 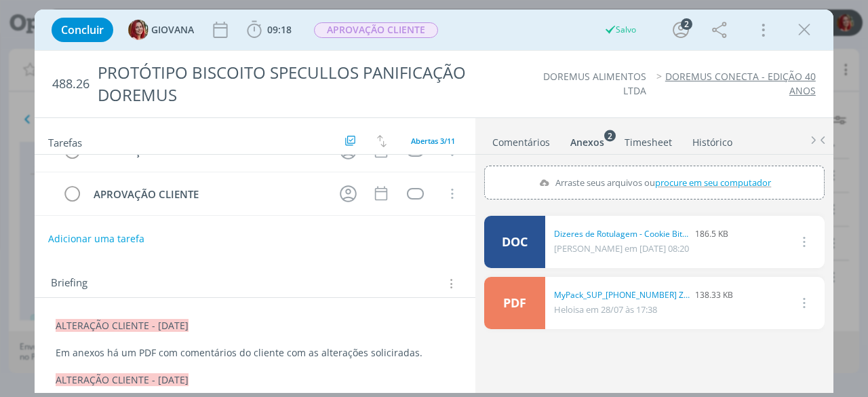 What do you see at coordinates (681, 30) in the screenshot?
I see `button: 2` at bounding box center [681, 30].